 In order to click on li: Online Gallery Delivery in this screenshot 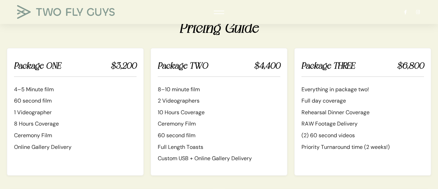, I will do `click(75, 147)`.